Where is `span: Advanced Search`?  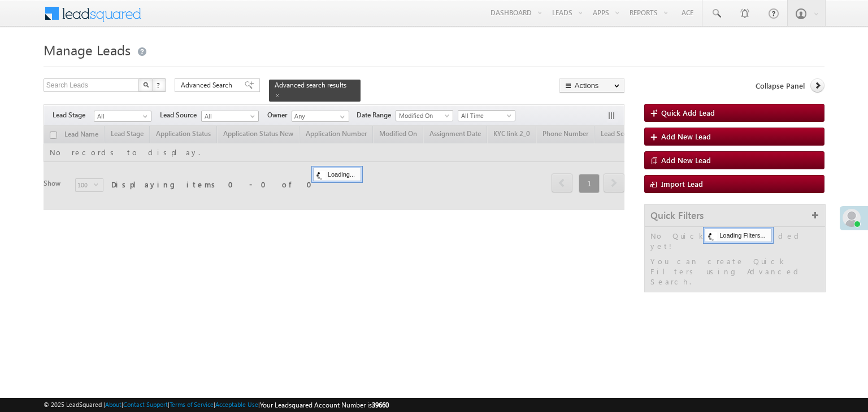 span: Advanced Search is located at coordinates (208, 86).